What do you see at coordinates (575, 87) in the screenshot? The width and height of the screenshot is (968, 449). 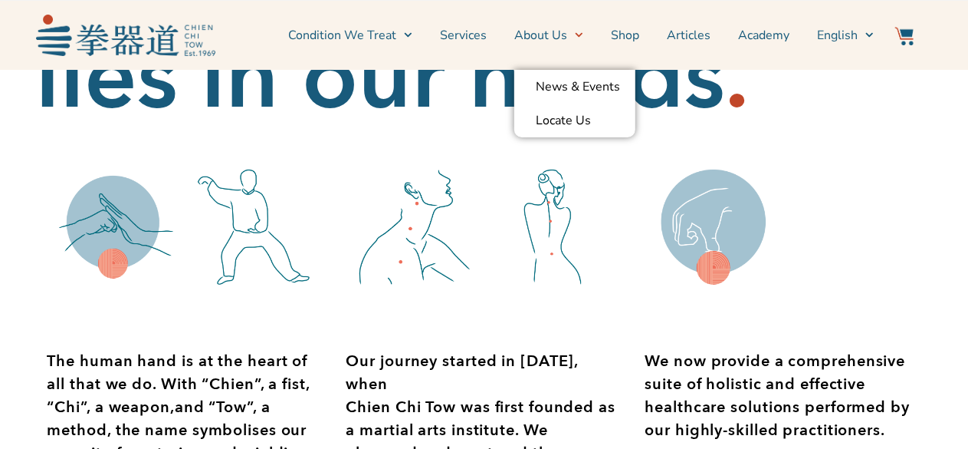 I see `a: News & Events` at bounding box center [575, 87].